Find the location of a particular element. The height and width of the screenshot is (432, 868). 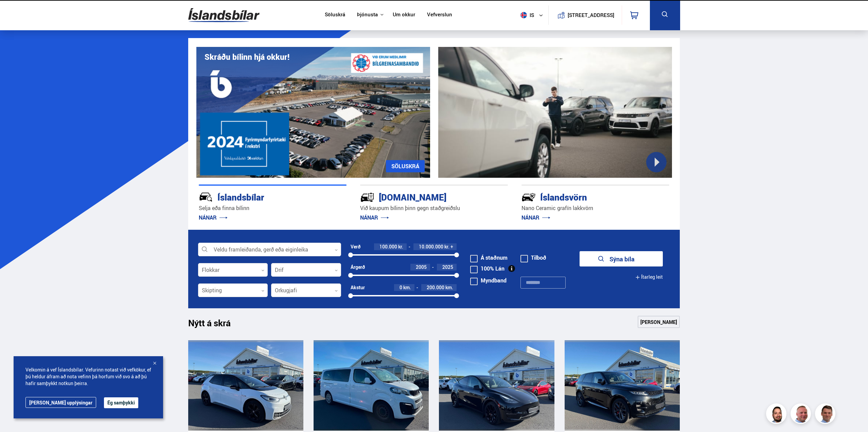

img: eKx6w-_Home_640_.png is located at coordinates (313, 112).